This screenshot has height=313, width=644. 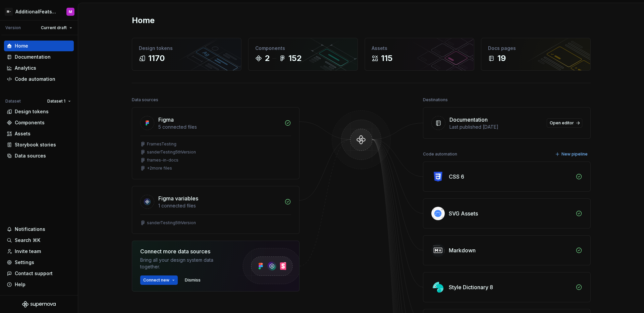 I want to click on button: Current draft, so click(x=56, y=28).